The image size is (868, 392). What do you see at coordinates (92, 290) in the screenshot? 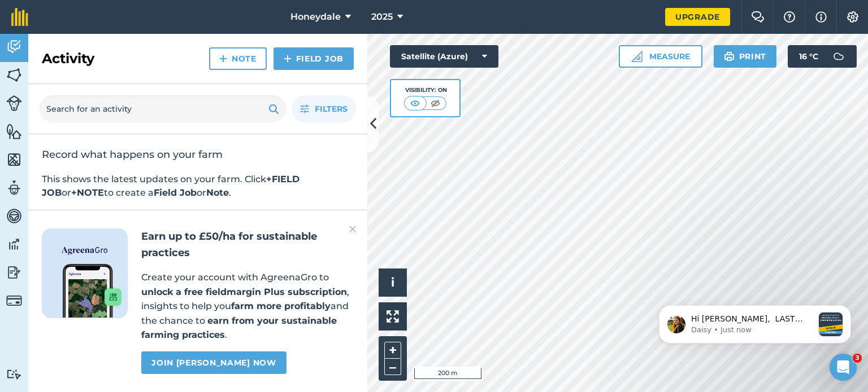
I see `img: Screenshot of the Gro app` at bounding box center [92, 290].